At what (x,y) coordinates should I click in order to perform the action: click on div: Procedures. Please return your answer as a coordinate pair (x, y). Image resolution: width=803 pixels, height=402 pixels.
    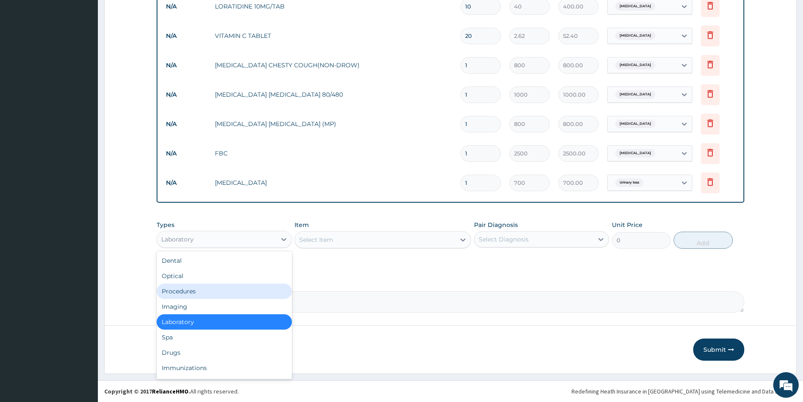
    Looking at the image, I should click on (224, 291).